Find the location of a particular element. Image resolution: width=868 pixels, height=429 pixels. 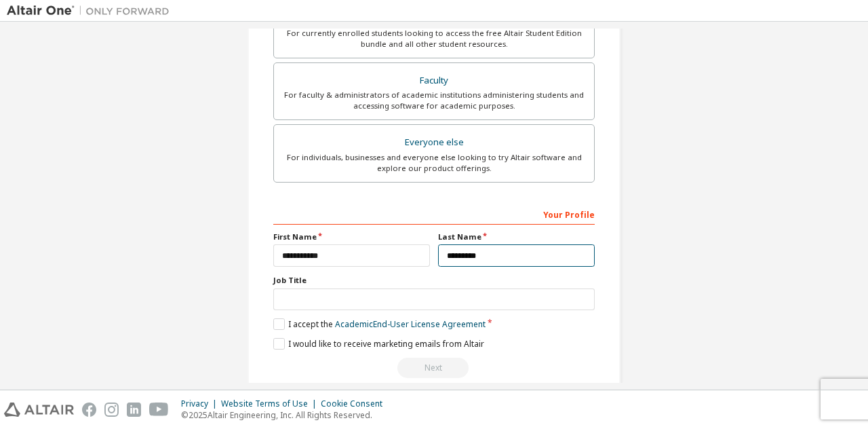

img: instagram.svg is located at coordinates (111, 409).